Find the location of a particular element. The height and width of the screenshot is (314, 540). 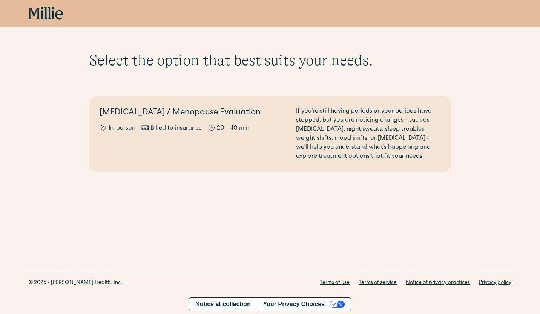

div: 20 - 40 min is located at coordinates (233, 128).